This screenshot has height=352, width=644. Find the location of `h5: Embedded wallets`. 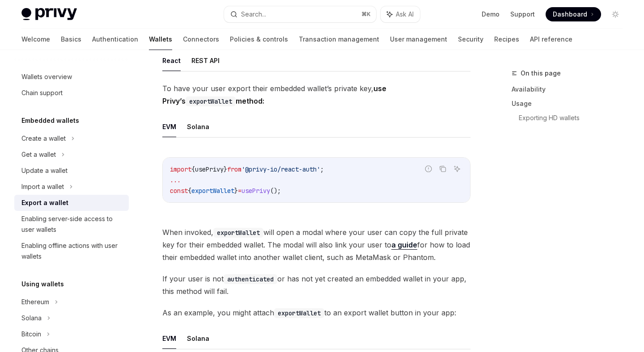

h5: Embedded wallets is located at coordinates (50, 121).